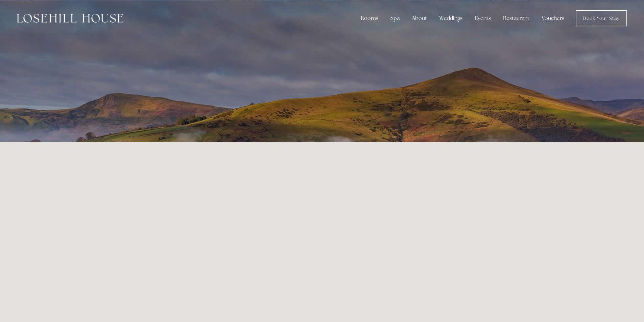  I want to click on img: Losehill House, so click(70, 18).